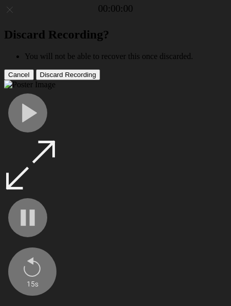  I want to click on img: Poster Image, so click(30, 85).